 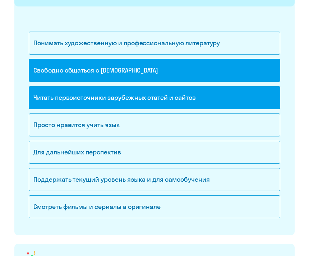 I want to click on div: Смотреть фильмы и сериалы в оригинале, so click(x=154, y=207).